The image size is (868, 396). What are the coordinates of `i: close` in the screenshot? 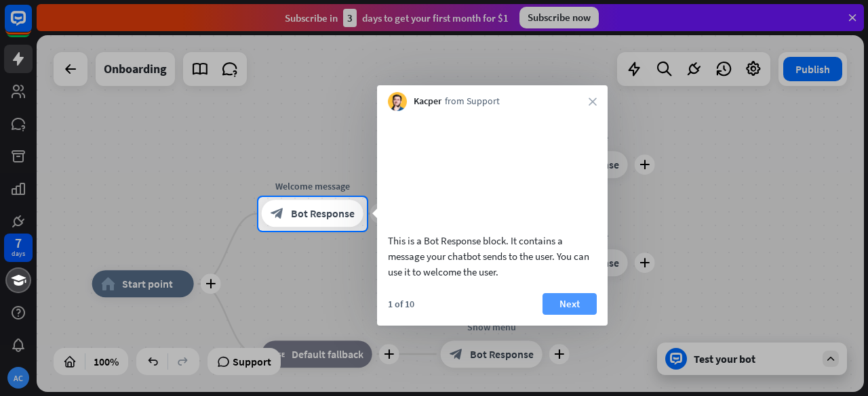 It's located at (593, 102).